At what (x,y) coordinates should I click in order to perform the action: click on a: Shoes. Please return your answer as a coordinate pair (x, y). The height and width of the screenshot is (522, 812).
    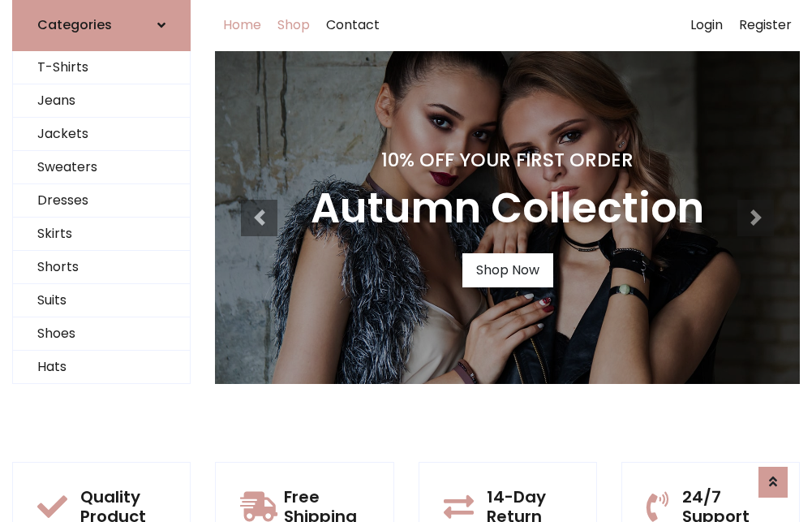
    Looking at the image, I should click on (102, 333).